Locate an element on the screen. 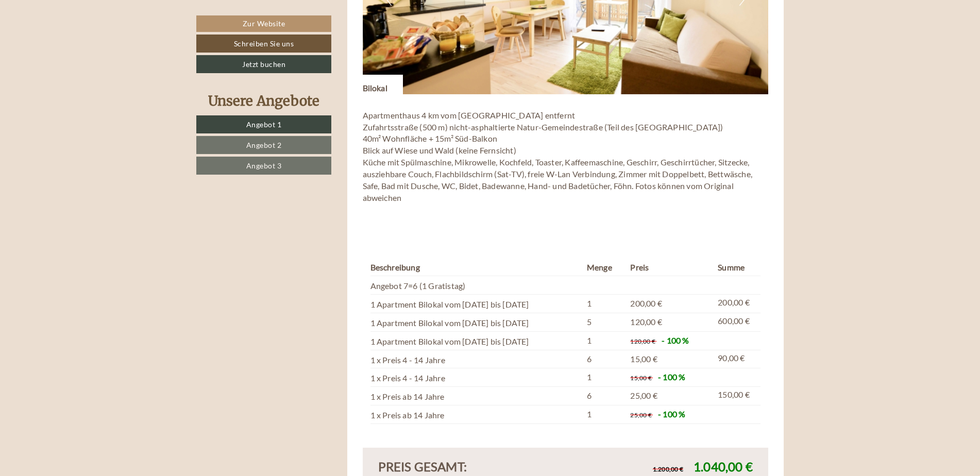  span: 1.200,00 € is located at coordinates (668, 469).